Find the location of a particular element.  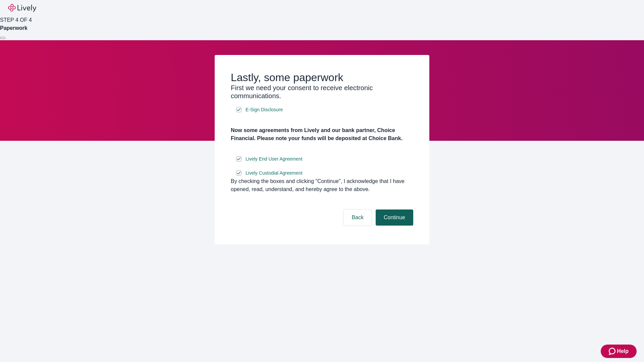

h4: Now some agreements from Lively and our bank partner, Choice Financial. Please note your funds wi... is located at coordinates (322, 134).